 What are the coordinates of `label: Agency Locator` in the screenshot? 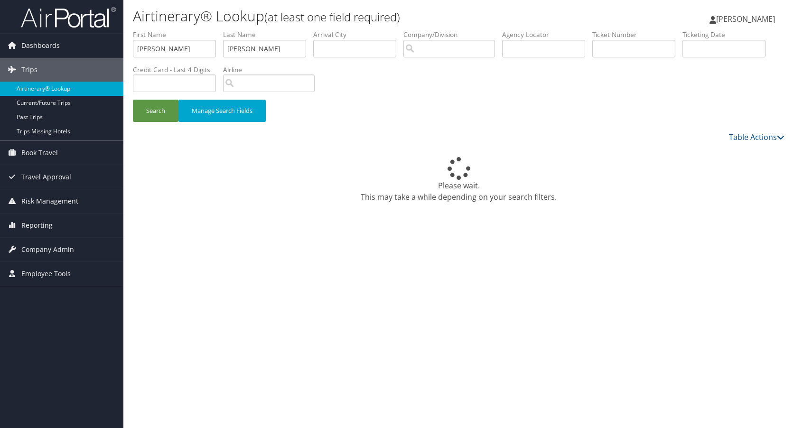 It's located at (547, 35).